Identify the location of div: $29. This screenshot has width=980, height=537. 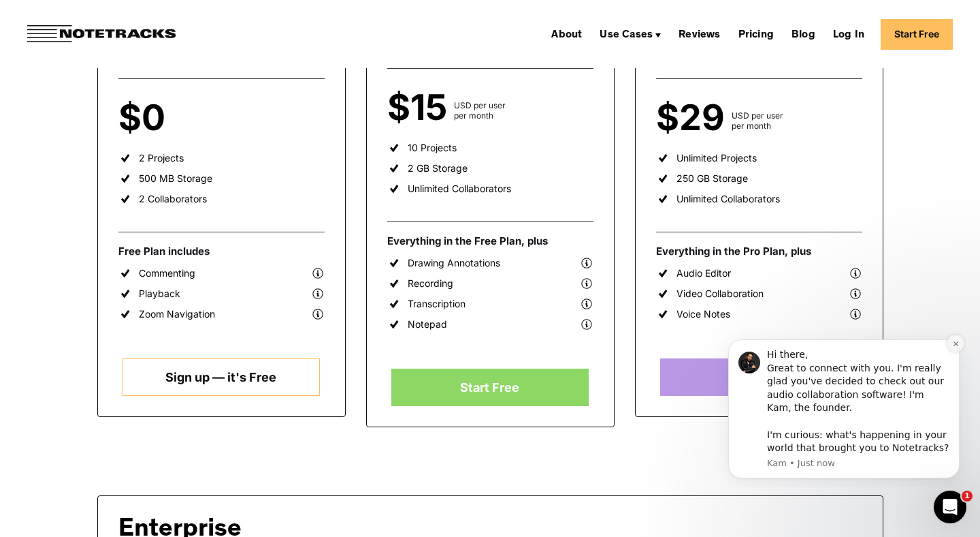
(694, 119).